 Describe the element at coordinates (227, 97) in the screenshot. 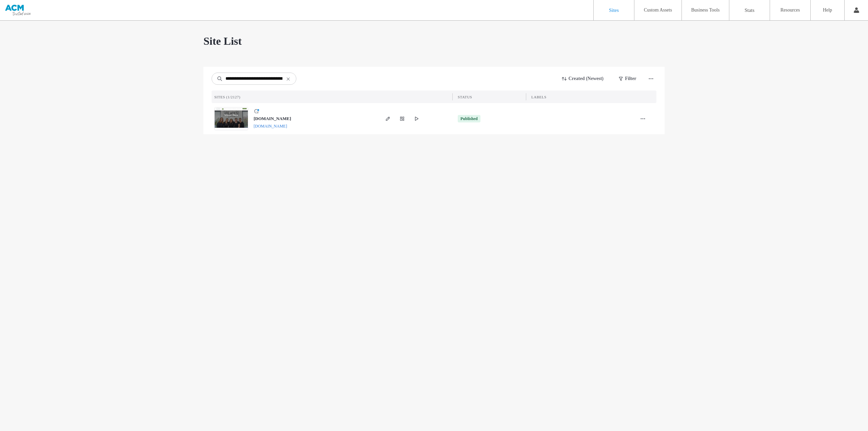

I see `span: SITES (1/2127)` at that location.